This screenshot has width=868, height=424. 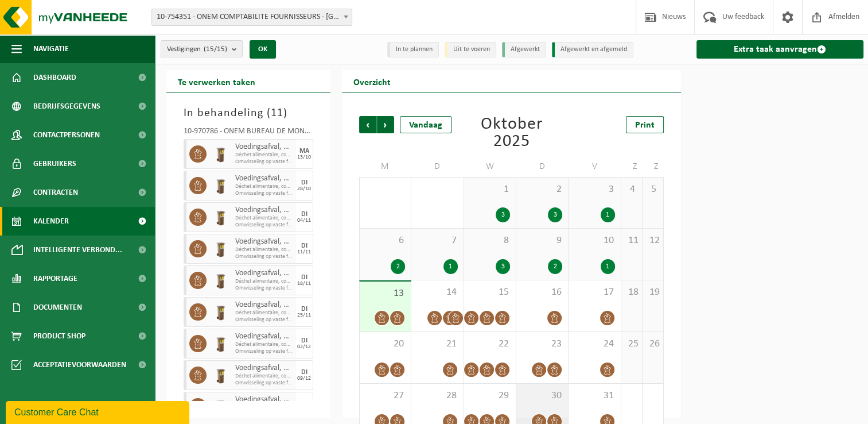 I want to click on span: 28, so click(x=437, y=396).